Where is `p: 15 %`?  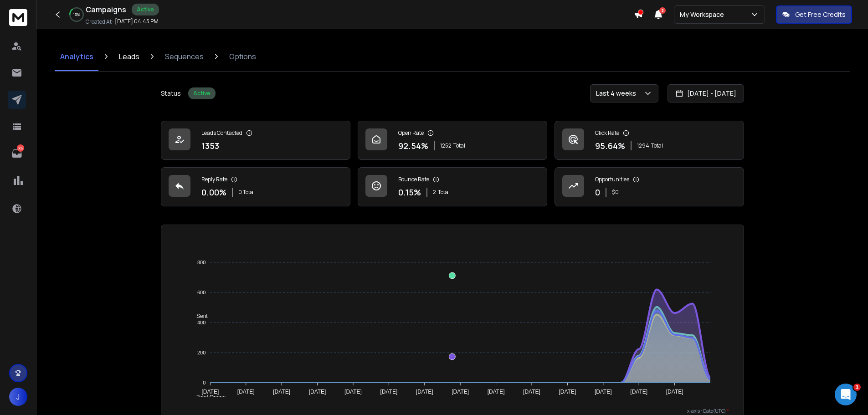
p: 15 % is located at coordinates (76, 15).